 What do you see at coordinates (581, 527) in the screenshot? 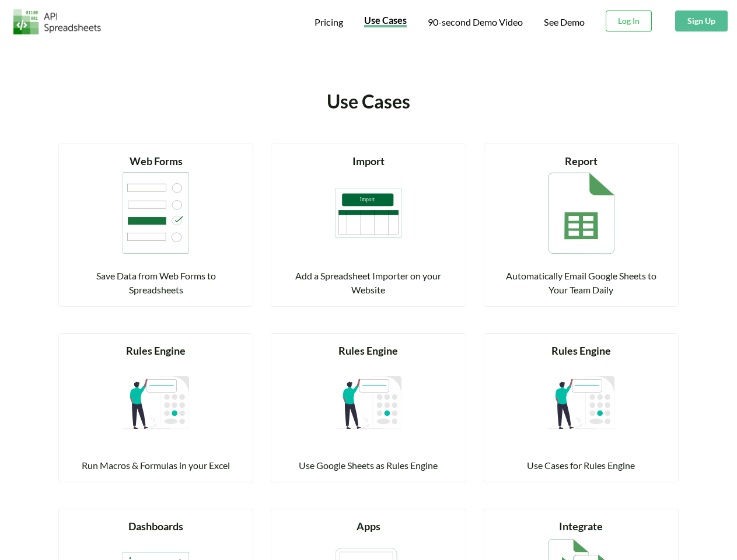
I see `div: Integrate` at bounding box center [581, 527].